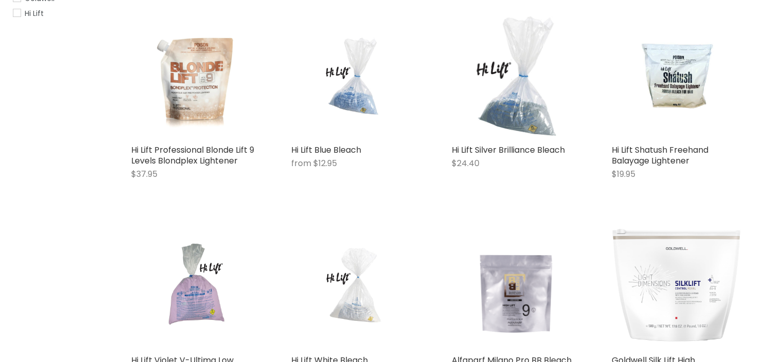  Describe the element at coordinates (144, 174) in the screenshot. I see `span: $37.95` at that location.